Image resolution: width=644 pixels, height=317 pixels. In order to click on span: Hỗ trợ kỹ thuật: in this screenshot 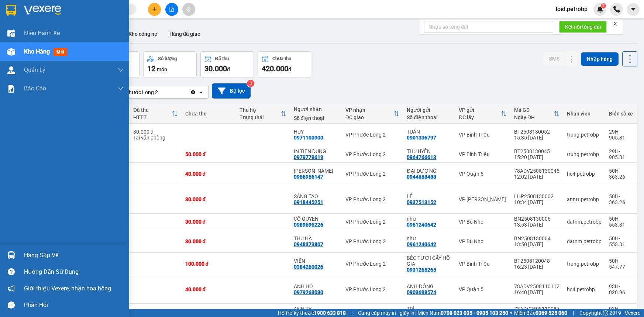, I will do `click(312, 313)`.